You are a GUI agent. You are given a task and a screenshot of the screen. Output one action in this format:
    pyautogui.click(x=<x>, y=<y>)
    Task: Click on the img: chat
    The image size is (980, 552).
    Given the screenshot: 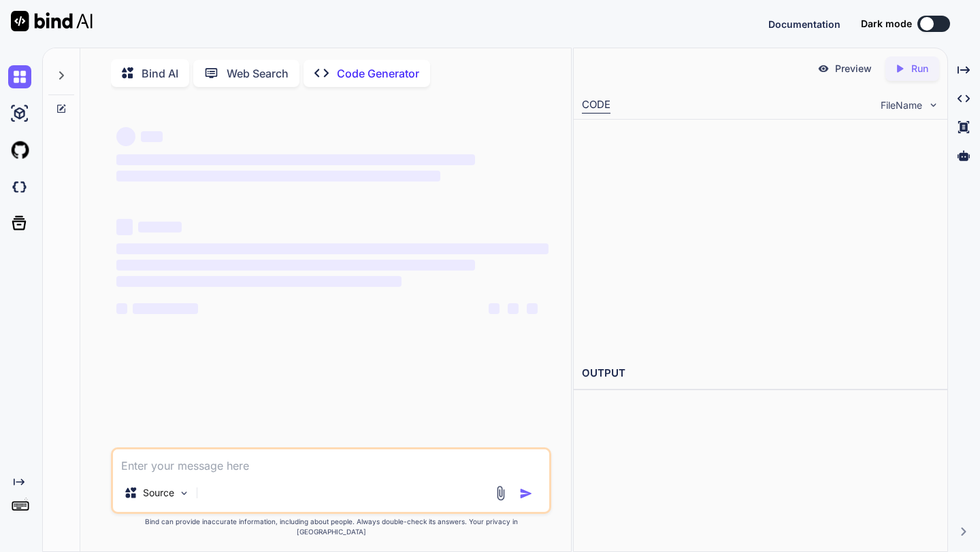 What is the action you would take?
    pyautogui.click(x=20, y=77)
    